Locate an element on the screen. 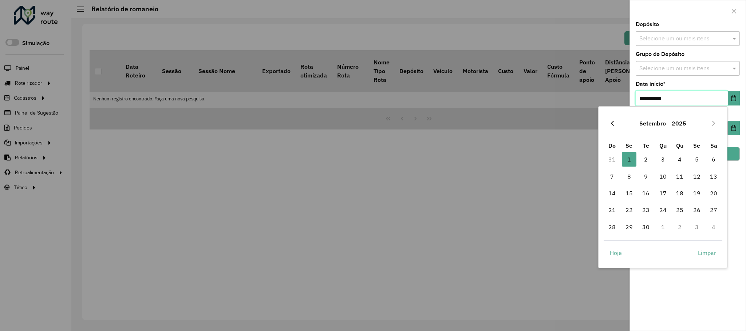  td: 11 is located at coordinates (680, 177).